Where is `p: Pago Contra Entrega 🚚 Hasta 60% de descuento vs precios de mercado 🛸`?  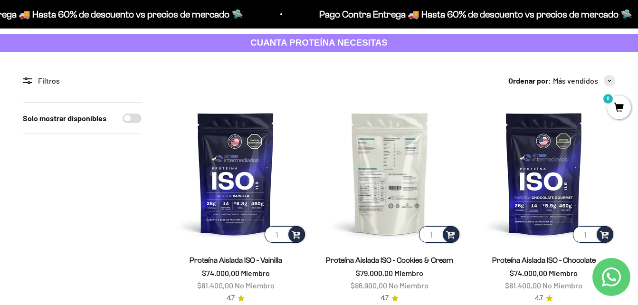
p: Pago Contra Entrega 🚚 Hasta 60% de descuento vs precios de mercado 🛸 is located at coordinates (464, 14).